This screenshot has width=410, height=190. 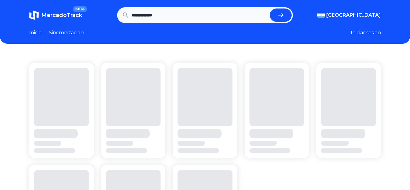 I want to click on span: MercadoTrack, so click(x=62, y=15).